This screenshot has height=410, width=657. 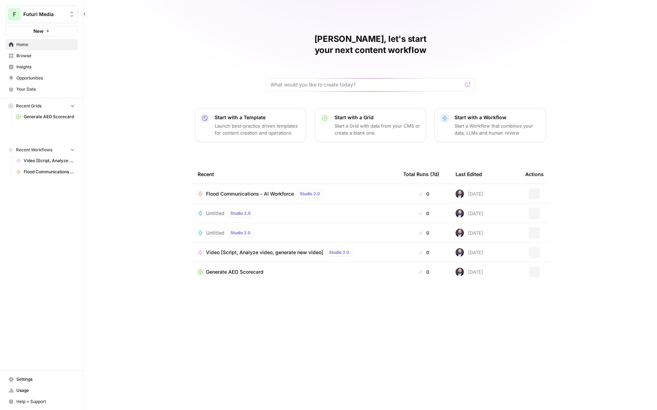 What do you see at coordinates (295, 194) in the screenshot?
I see `a: Flood Communications - AI WorkforceStudio 2.0` at bounding box center [295, 194].